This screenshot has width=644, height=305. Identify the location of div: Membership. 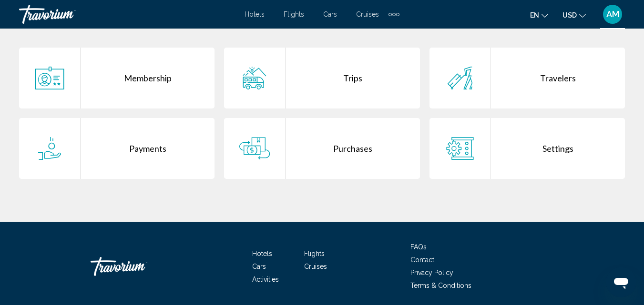
(147, 78).